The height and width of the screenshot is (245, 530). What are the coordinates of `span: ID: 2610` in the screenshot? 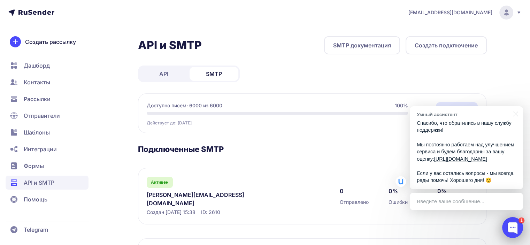 It's located at (211, 212).